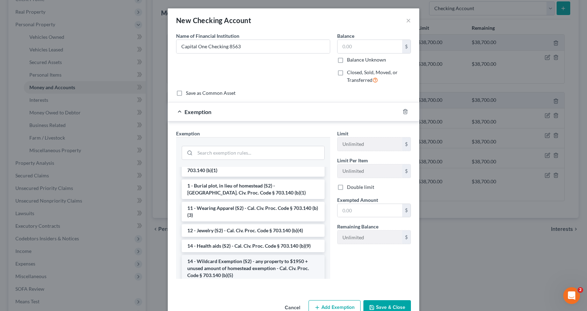 This screenshot has height=311, width=587. What do you see at coordinates (343, 133) in the screenshot?
I see `span: Limit` at bounding box center [343, 133].